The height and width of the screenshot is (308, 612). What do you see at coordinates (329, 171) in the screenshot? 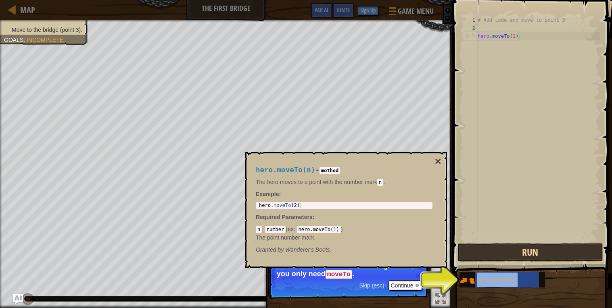
I see `code: method` at bounding box center [329, 171].